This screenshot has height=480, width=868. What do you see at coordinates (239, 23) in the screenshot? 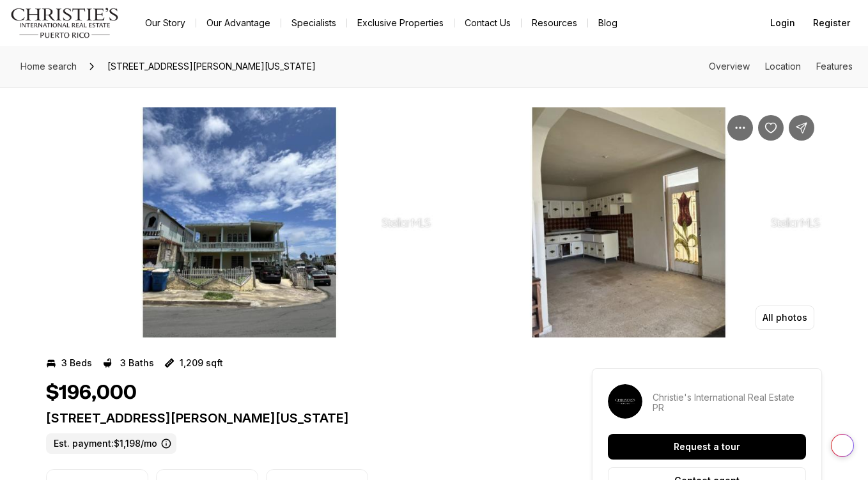
I see `a: Our Advantage` at bounding box center [239, 23].